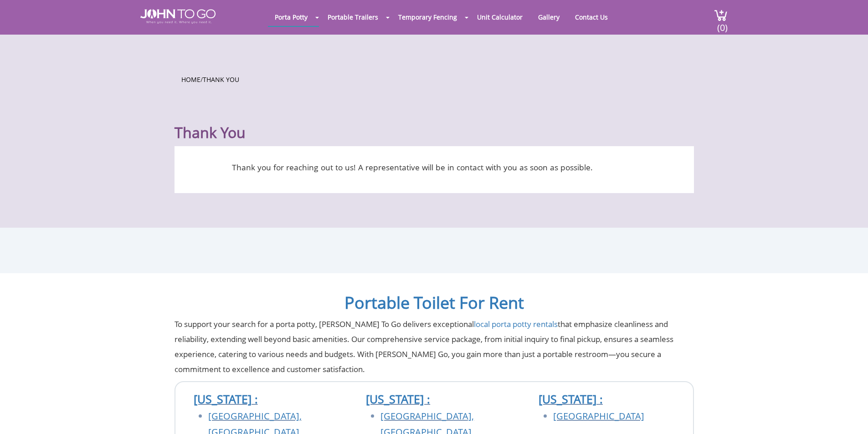 This screenshot has width=868, height=434. What do you see at coordinates (500, 17) in the screenshot?
I see `a: Unit Calculator` at bounding box center [500, 17].